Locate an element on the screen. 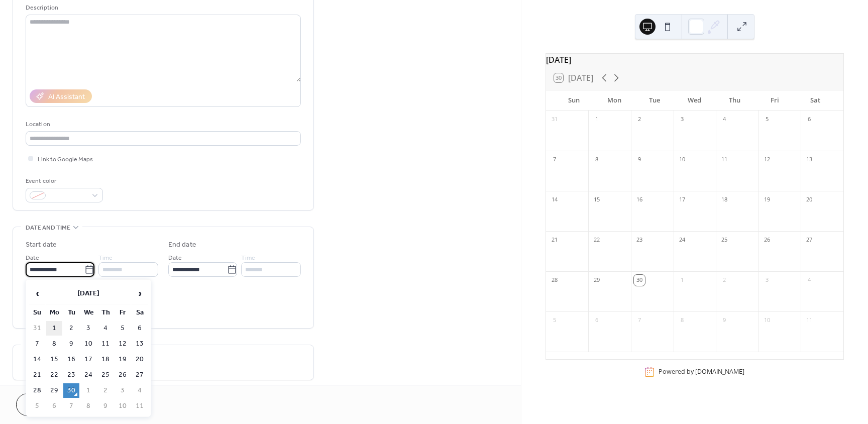  th: Fr is located at coordinates (122, 313).